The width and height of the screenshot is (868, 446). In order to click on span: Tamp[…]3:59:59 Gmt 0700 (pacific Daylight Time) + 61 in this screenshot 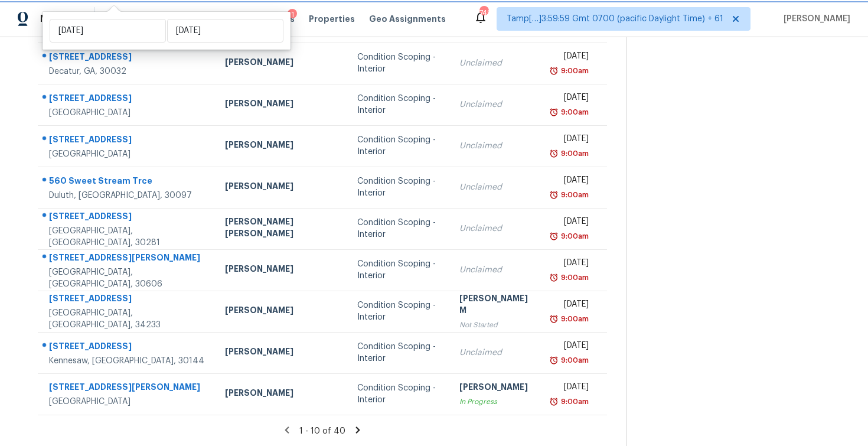, I will do `click(614, 19)`.